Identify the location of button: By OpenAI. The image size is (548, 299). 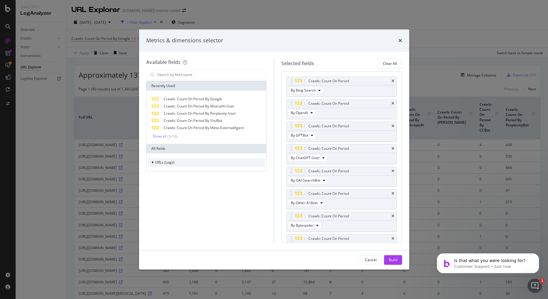
(302, 113).